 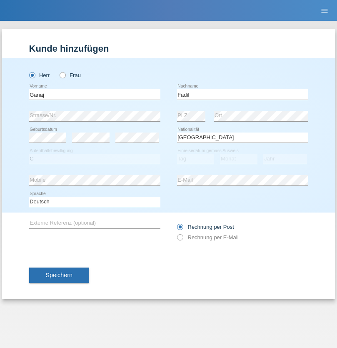 What do you see at coordinates (205, 227) in the screenshot?
I see `label: Rechnung per Post` at bounding box center [205, 227].